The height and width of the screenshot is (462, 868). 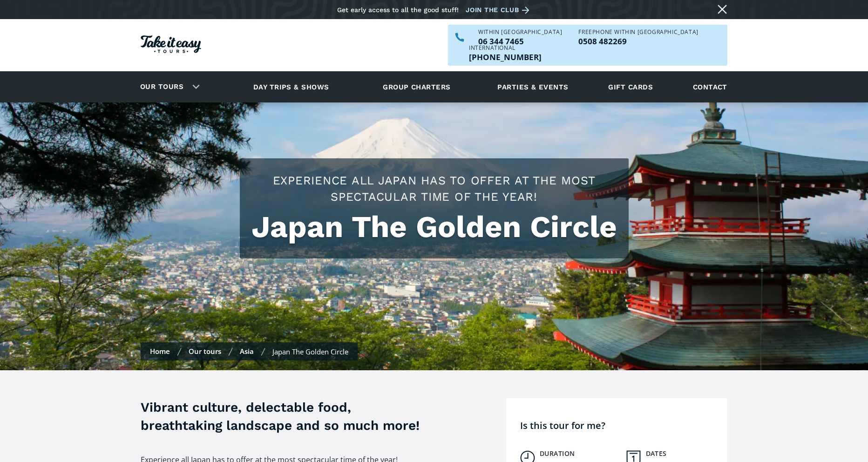 What do you see at coordinates (398, 10) in the screenshot?
I see `div: Get early access to all the good stuff!` at bounding box center [398, 10].